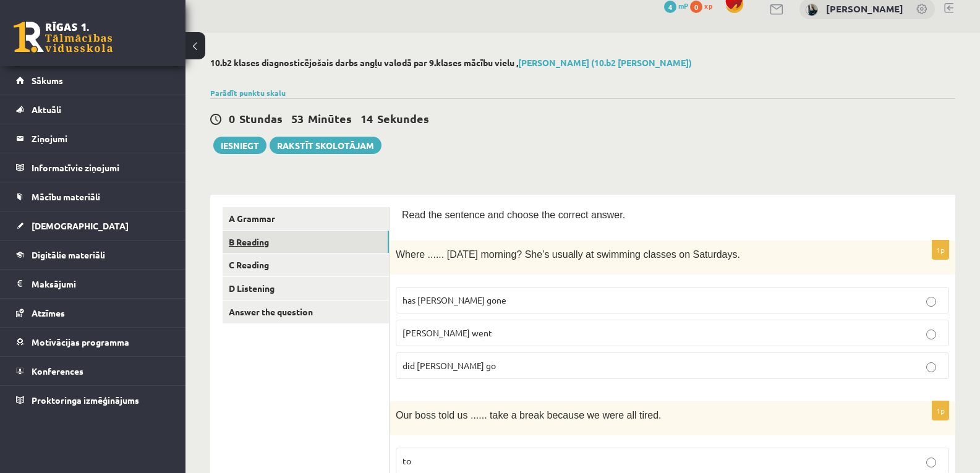 The width and height of the screenshot is (980, 473). What do you see at coordinates (704, 6) in the screenshot?
I see `a: 0 xp` at bounding box center [704, 6].